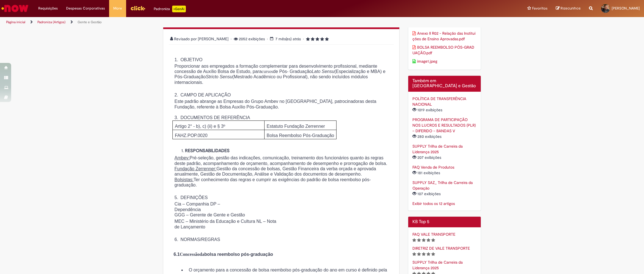 The width and height of the screenshot is (644, 274). Describe the element at coordinates (445, 50) in the screenshot. I see `a: undefined BOLSA REEMBOLSO PÓS-GRADUAÇÃO.pdf` at that location.